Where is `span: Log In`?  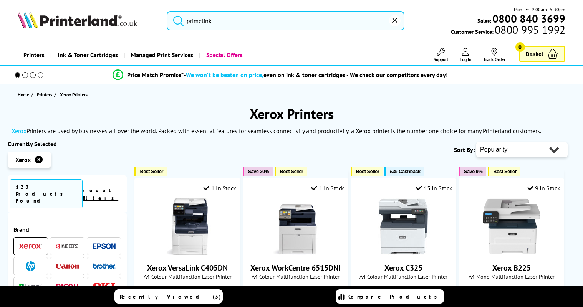 span: Log In is located at coordinates (466, 59).